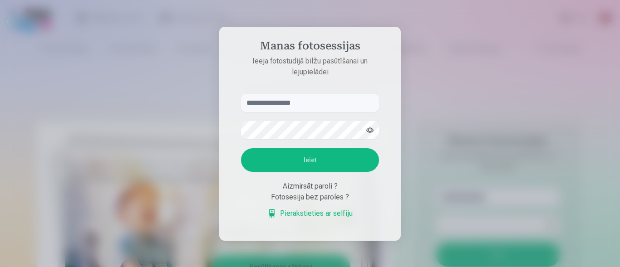 This screenshot has width=620, height=267. Describe the element at coordinates (310, 67) in the screenshot. I see `p: Ieeja fotostudijā bilžu pasūtīšanai un lejupielādei` at that location.